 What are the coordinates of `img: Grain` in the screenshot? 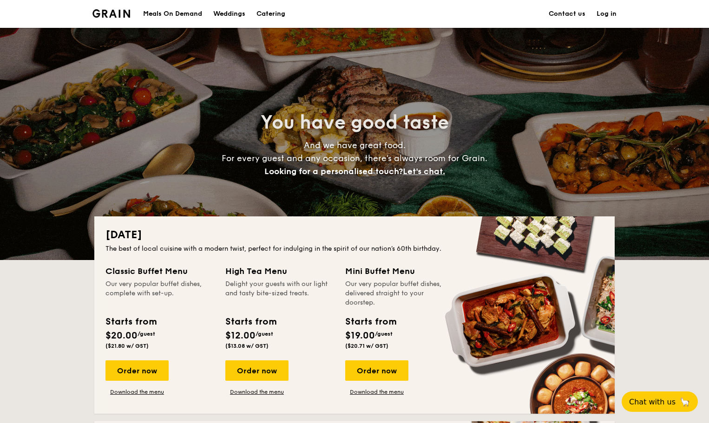 It's located at (111, 13).